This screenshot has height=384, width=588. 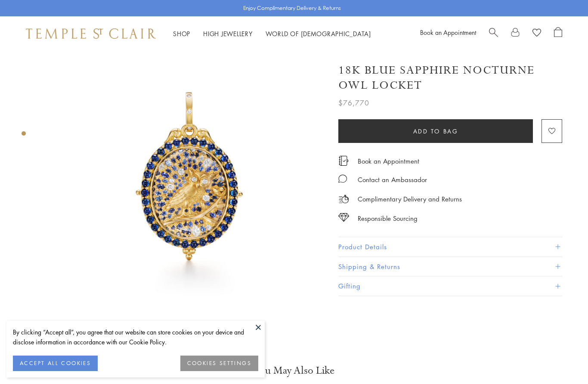 What do you see at coordinates (493, 34) in the screenshot?
I see `a: Search` at bounding box center [493, 34].